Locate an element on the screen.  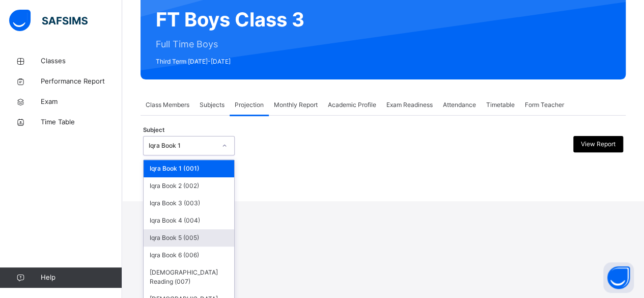
div: Iqra Book 5 (005) is located at coordinates (189, 238).